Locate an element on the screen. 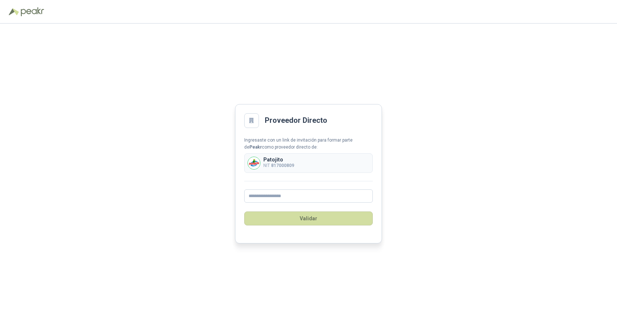 This screenshot has height=324, width=617. button: Validar is located at coordinates (309, 218).